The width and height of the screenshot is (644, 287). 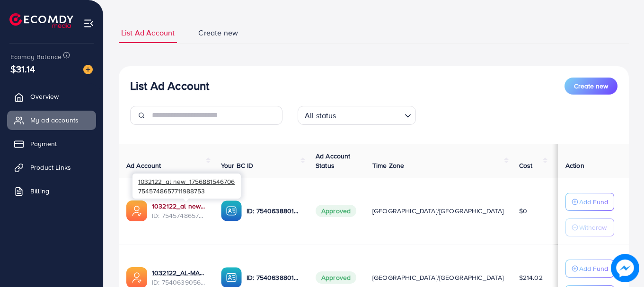 I want to click on span: Time Zone, so click(x=388, y=165).